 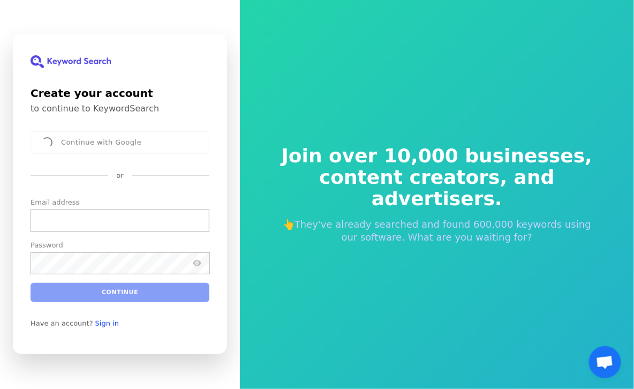 I want to click on p: 👆They've already searched and found 600,000 keywords using our software. What are you waiting for?, so click(x=437, y=231).